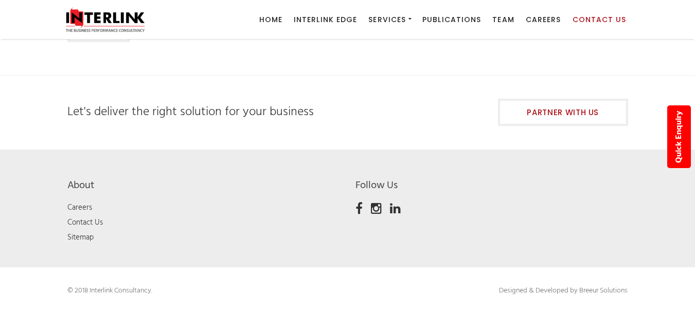 The image size is (695, 312). I want to click on a: Contact Us, so click(85, 223).